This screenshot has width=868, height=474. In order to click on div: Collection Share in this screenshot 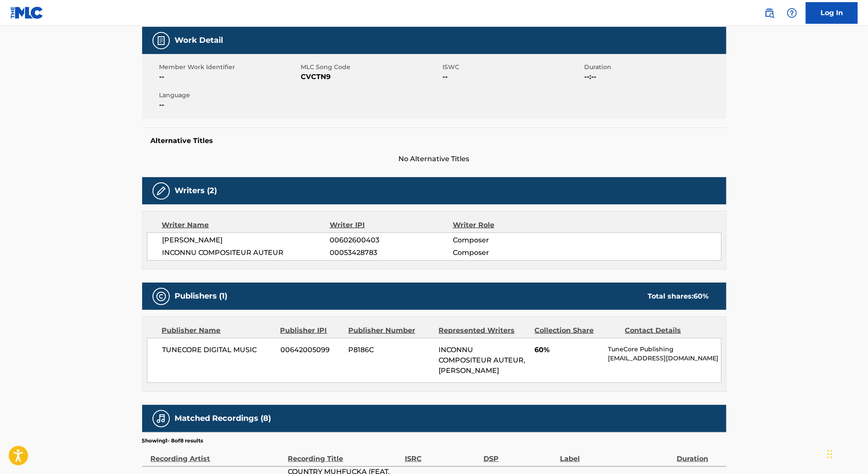, I will do `click(576, 331)`.